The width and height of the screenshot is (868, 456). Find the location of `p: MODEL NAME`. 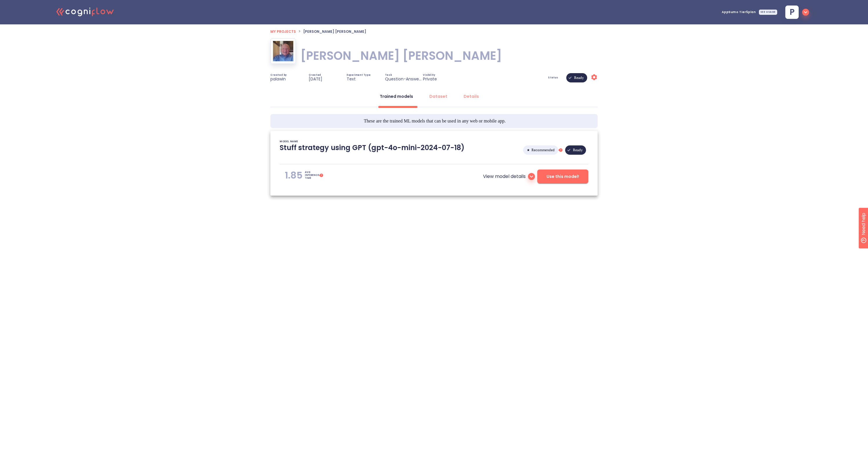

p: MODEL NAME is located at coordinates (289, 141).